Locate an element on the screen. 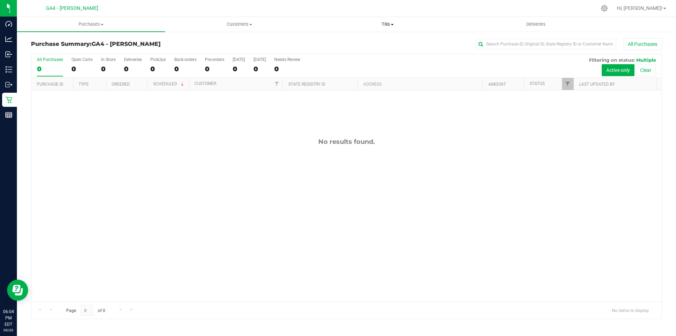  h3: Purchase Summary: is located at coordinates (136, 44).